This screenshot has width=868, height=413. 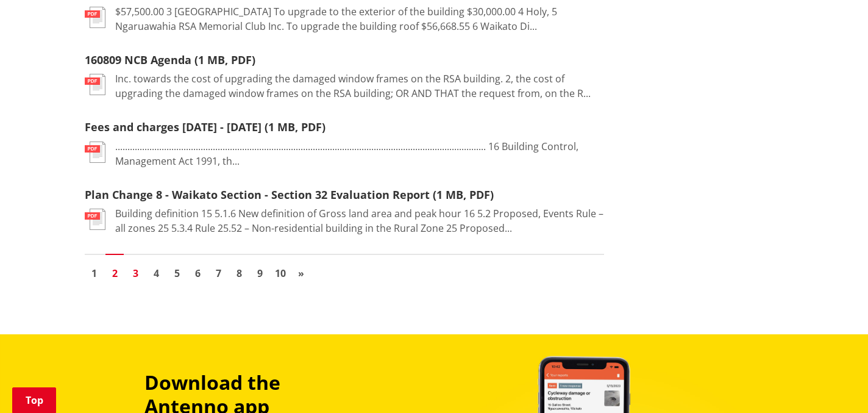 I want to click on nav: Pagination, so click(x=344, y=270).